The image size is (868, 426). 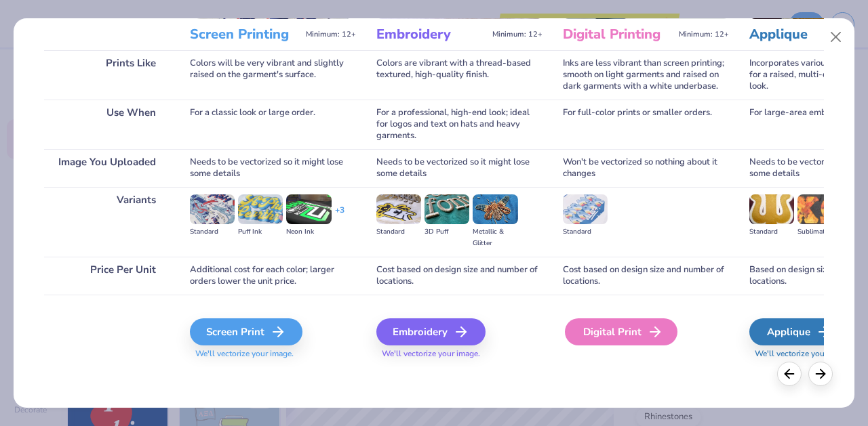 What do you see at coordinates (447, 209) in the screenshot?
I see `img: 3D Puff` at bounding box center [447, 209].